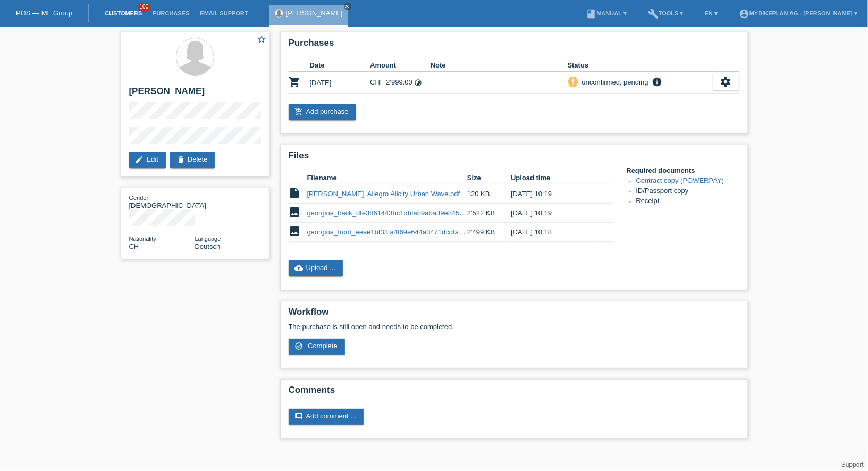 The height and width of the screenshot is (471, 868). I want to click on a: EN ▾, so click(712, 13).